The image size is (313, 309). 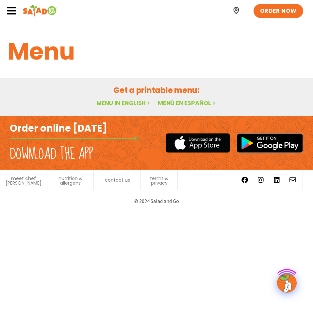 What do you see at coordinates (279, 11) in the screenshot?
I see `span: ORDER NOW` at bounding box center [279, 11].